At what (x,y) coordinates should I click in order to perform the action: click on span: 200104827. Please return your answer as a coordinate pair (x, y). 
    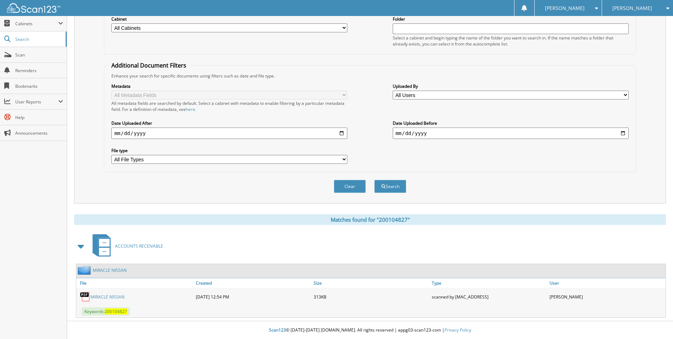
    Looking at the image, I should click on (116, 311).